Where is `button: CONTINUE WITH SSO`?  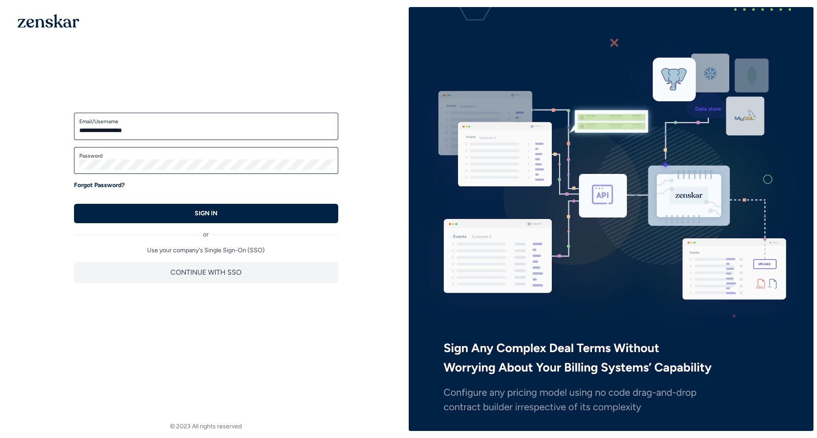 button: CONTINUE WITH SSO is located at coordinates (206, 273).